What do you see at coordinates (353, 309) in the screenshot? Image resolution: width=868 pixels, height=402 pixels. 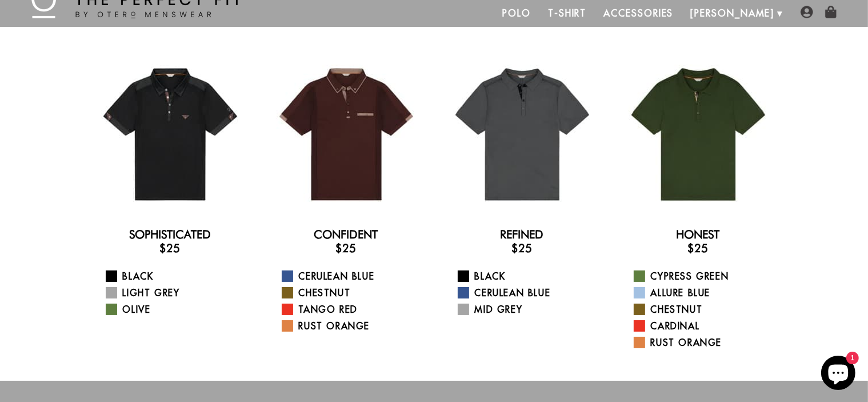 I see `a: Tango Red` at bounding box center [353, 309].